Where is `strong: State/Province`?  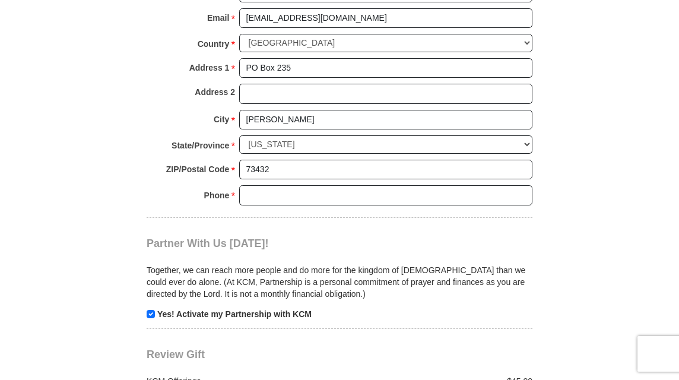
strong: State/Province is located at coordinates (200, 145).